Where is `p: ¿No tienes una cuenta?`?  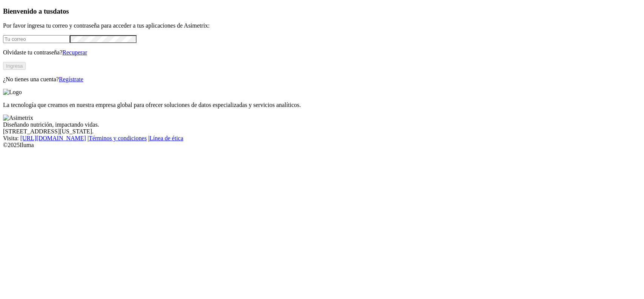
p: ¿No tienes una cuenta? is located at coordinates (322, 79).